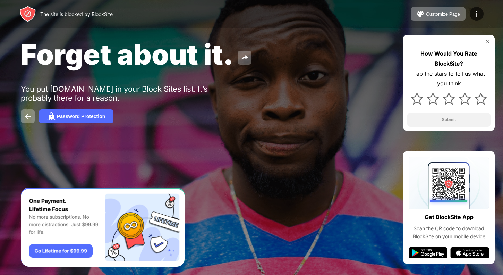  What do you see at coordinates (449, 59) in the screenshot?
I see `div: How Would You Rate BlockSite?` at bounding box center [449, 59].